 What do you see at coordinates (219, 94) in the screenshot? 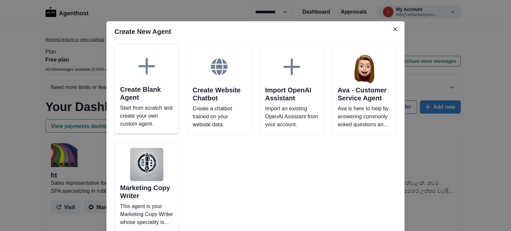
I see `h2: Create Website Chatbot` at bounding box center [219, 94].